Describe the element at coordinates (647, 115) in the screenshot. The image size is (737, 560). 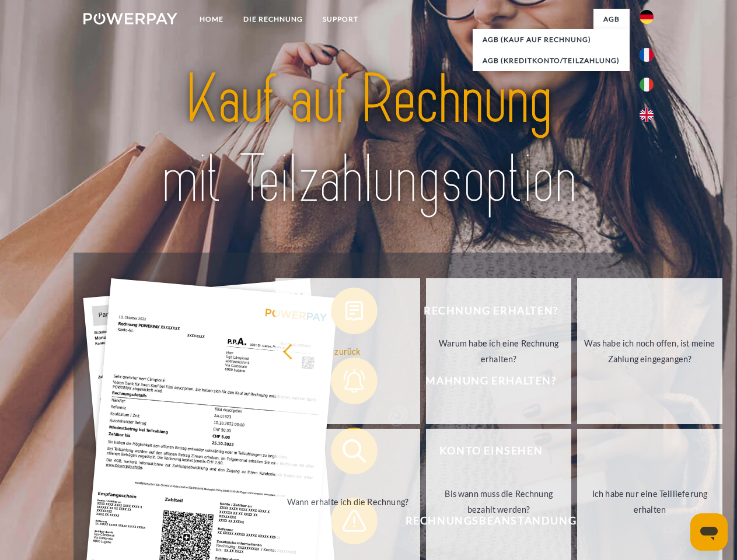
I see `img: en` at that location.